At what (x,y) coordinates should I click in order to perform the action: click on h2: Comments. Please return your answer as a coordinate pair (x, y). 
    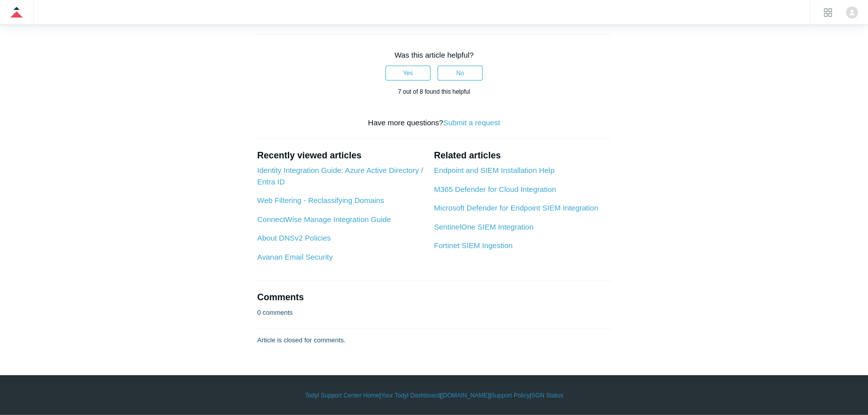
    Looking at the image, I should click on (434, 298).